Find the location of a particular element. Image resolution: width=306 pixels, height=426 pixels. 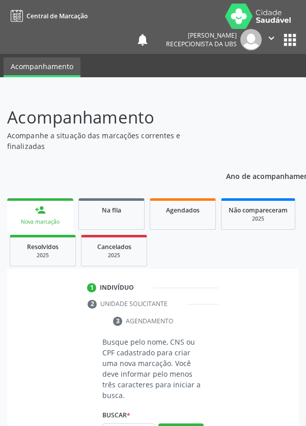

span: Cancelados is located at coordinates (114, 247).